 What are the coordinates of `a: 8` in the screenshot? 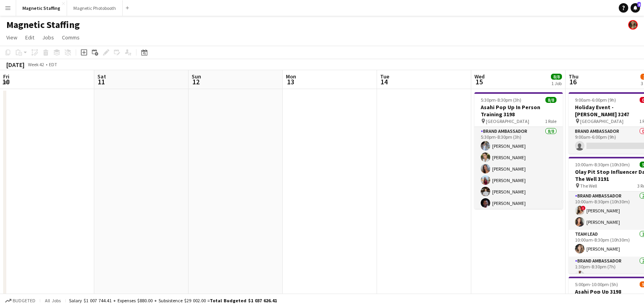 It's located at (635, 8).